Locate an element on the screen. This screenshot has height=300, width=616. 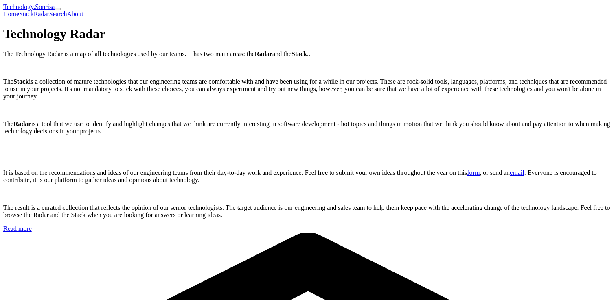
button: Toggle navigation is located at coordinates (58, 9).